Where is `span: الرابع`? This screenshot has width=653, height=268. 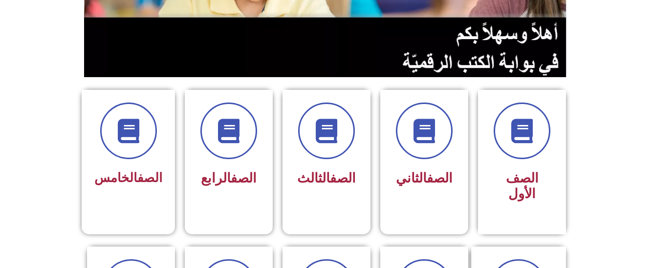
span: الرابع is located at coordinates (229, 178).